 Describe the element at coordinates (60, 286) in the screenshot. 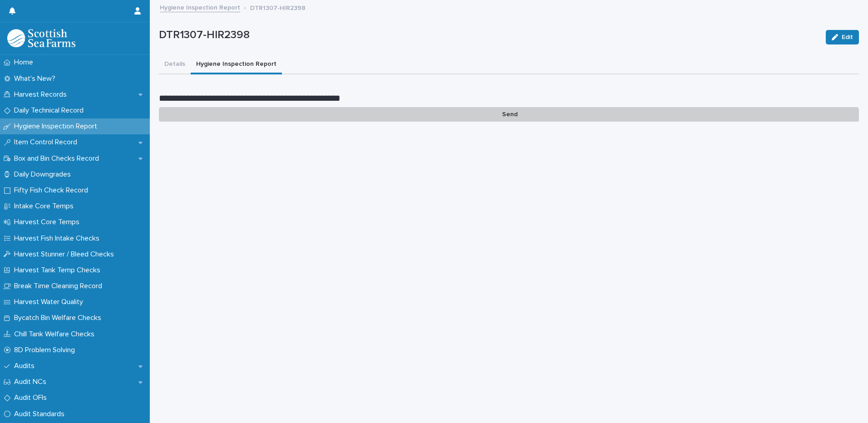

I see `p: Break Time Cleaning Record` at that location.